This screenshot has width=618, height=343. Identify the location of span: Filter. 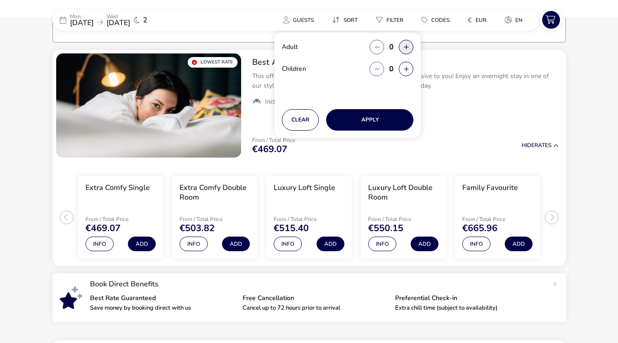
(395, 20).